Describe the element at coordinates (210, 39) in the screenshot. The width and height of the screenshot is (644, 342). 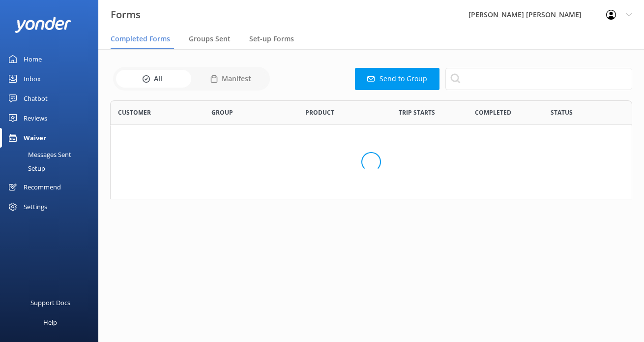
I see `span: Groups Sent` at that location.